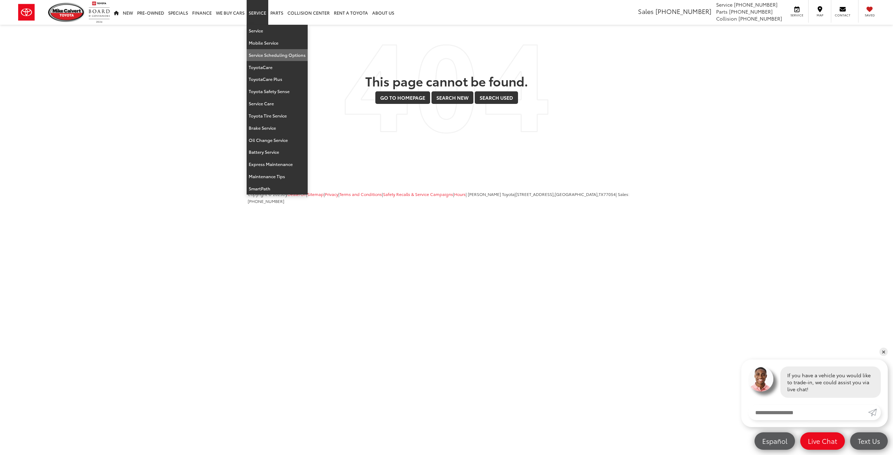 The height and width of the screenshot is (455, 893). I want to click on a: SmartPath, so click(277, 189).